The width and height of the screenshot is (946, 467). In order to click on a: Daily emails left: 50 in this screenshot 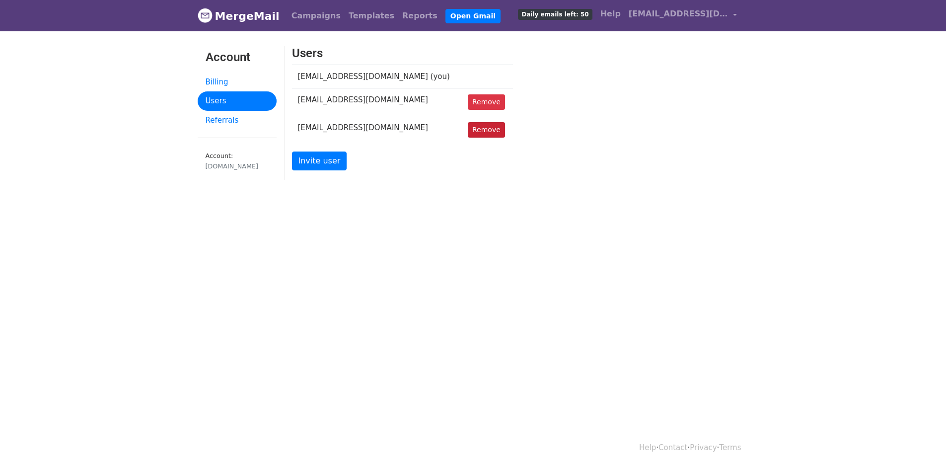, I will do `click(555, 14)`.